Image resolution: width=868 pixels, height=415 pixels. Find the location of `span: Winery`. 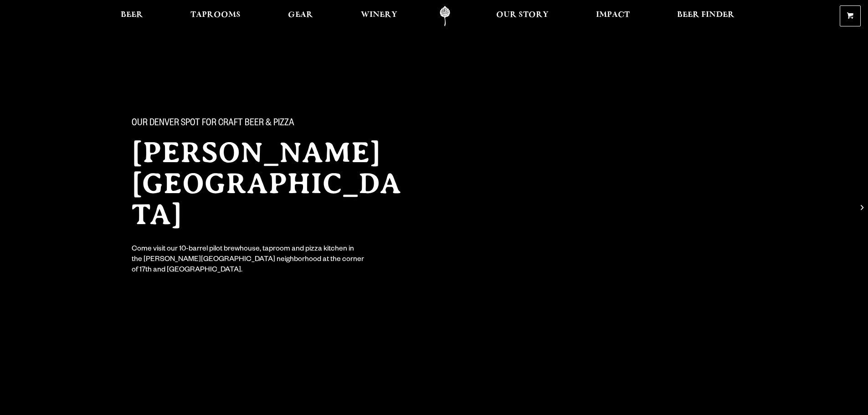

span: Winery is located at coordinates (379, 15).